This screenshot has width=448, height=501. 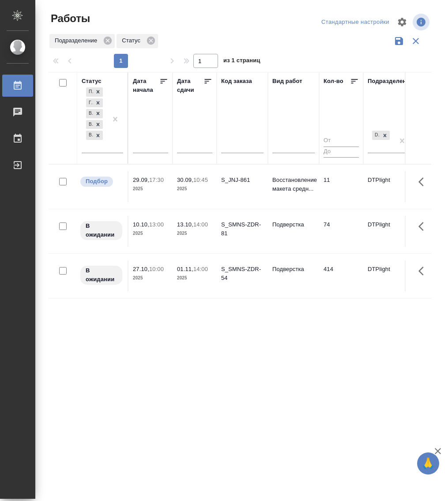 What do you see at coordinates (89, 92) in the screenshot?
I see `div: Подбор` at bounding box center [89, 92].